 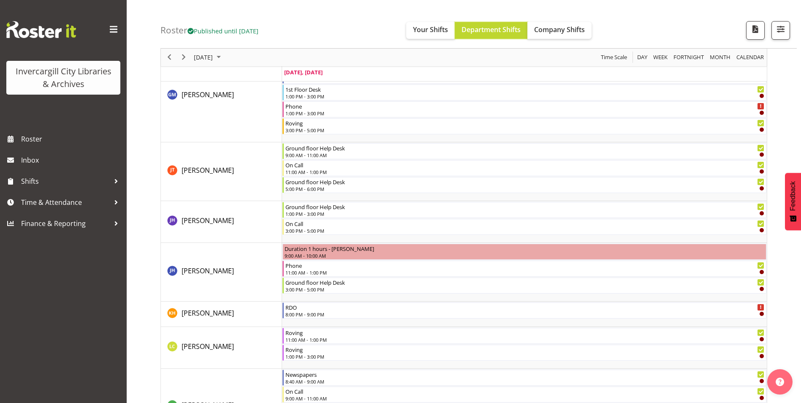 I want to click on span: Shifts, so click(x=65, y=181).